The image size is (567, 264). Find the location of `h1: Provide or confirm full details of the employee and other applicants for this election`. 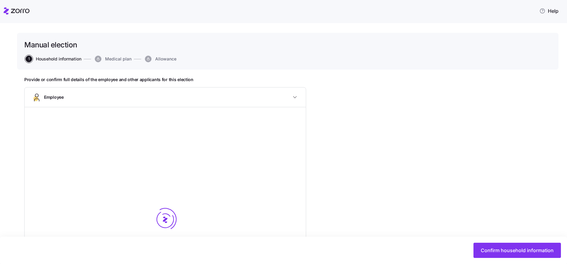

h1: Provide or confirm full details of the employee and other applicants for this election is located at coordinates (165, 80).